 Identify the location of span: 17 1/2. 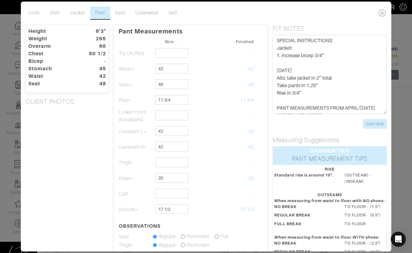
(246, 209).